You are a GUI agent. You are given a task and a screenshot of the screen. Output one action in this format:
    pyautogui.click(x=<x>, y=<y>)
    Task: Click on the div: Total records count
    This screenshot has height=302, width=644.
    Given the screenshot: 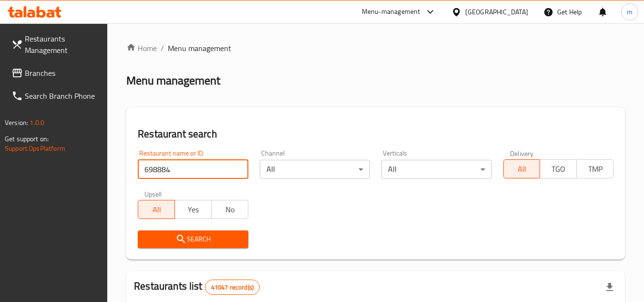 What is the action you would take?
    pyautogui.click(x=232, y=288)
    